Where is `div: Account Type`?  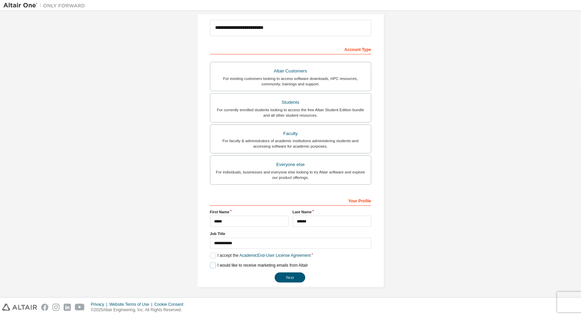 div: Account Type is located at coordinates (291, 49).